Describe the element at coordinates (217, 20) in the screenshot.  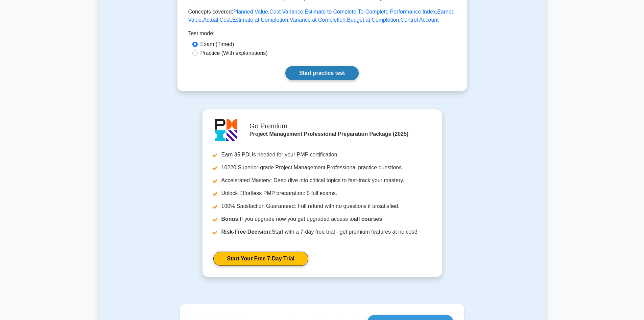
I see `a: Actual Cost` at that location.